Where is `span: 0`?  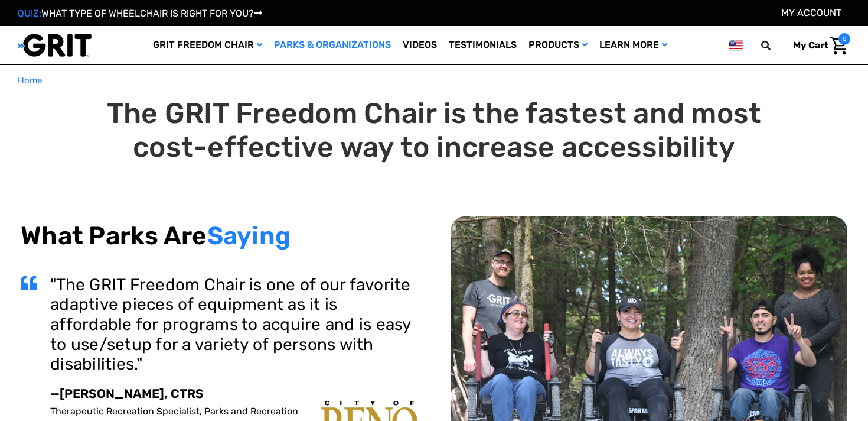 span: 0 is located at coordinates (845, 39).